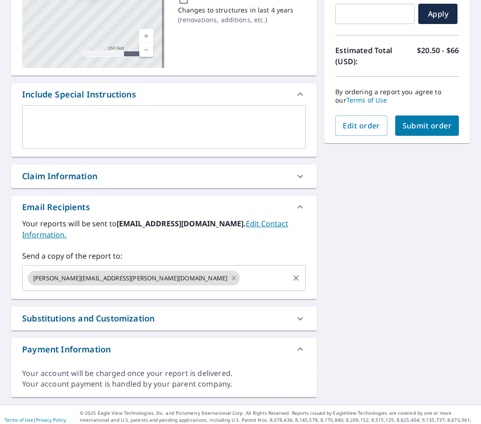 This screenshot has width=481, height=424. What do you see at coordinates (361, 125) in the screenshot?
I see `button: Edit order` at bounding box center [361, 125].